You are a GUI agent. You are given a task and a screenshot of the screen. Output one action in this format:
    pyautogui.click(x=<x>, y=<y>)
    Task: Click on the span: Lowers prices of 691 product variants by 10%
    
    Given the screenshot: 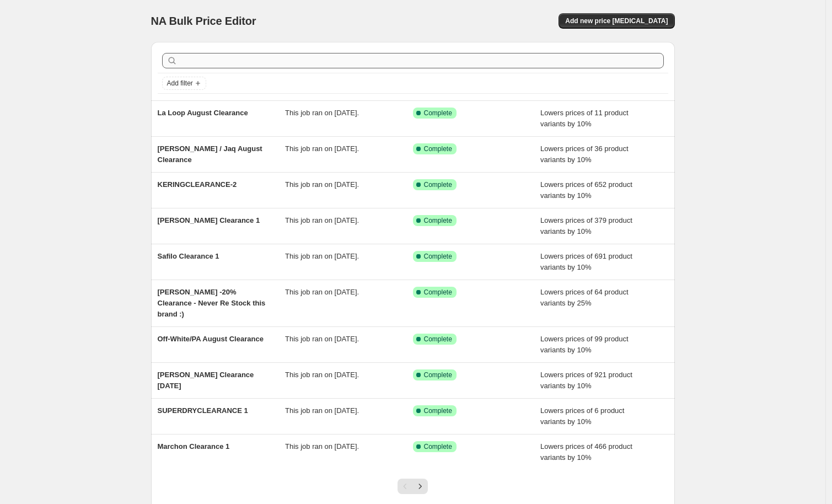 What is the action you would take?
    pyautogui.click(x=586, y=261)
    